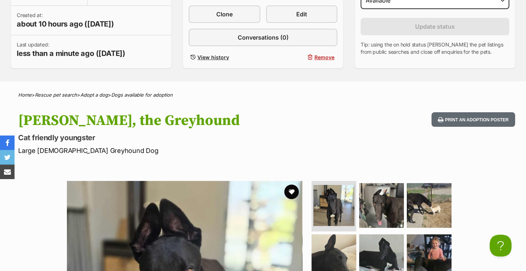 This screenshot has height=271, width=526. What do you see at coordinates (292, 192) in the screenshot?
I see `button: favourite` at bounding box center [292, 192].